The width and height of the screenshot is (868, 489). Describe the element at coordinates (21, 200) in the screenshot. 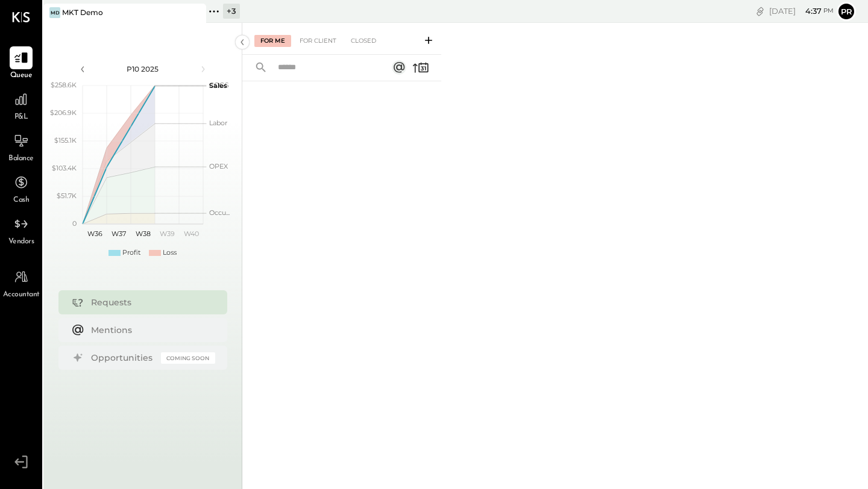

I see `span: Cash` at that location.